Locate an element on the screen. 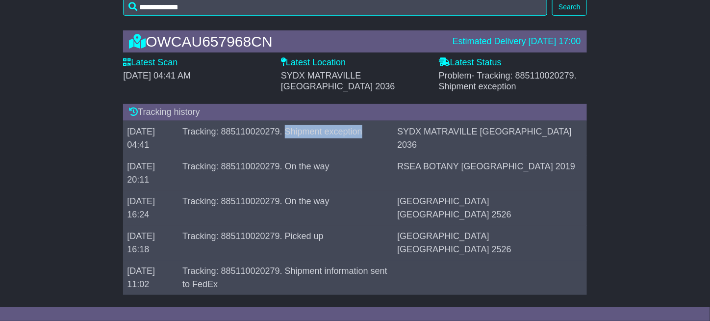 This screenshot has height=321, width=710. span: Problem is located at coordinates (508, 81).